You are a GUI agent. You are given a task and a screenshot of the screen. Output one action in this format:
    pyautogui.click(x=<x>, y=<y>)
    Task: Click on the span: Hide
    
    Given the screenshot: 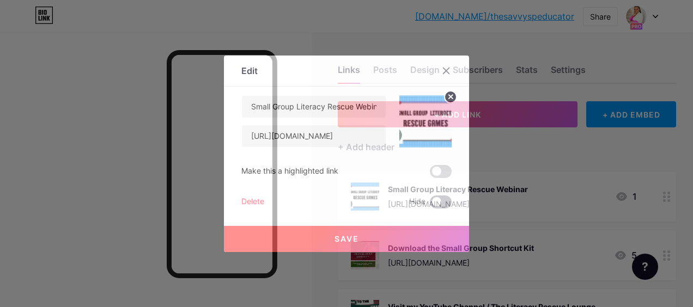 What is the action you would take?
    pyautogui.click(x=417, y=202)
    